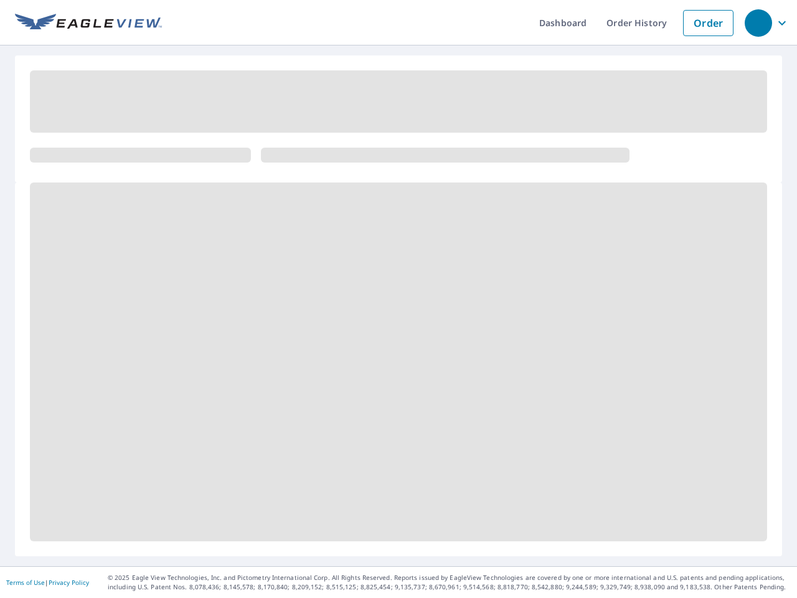 This screenshot has height=598, width=797. What do you see at coordinates (88, 23) in the screenshot?
I see `img: EV Logo` at bounding box center [88, 23].